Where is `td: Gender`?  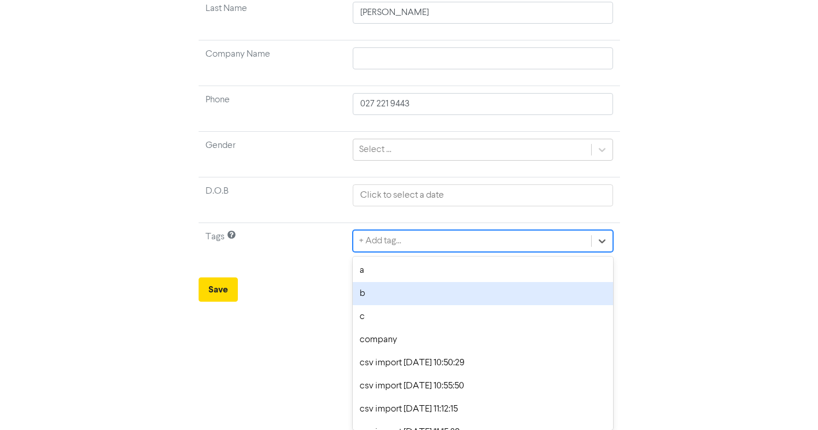
td: Gender is located at coordinates (273, 154).